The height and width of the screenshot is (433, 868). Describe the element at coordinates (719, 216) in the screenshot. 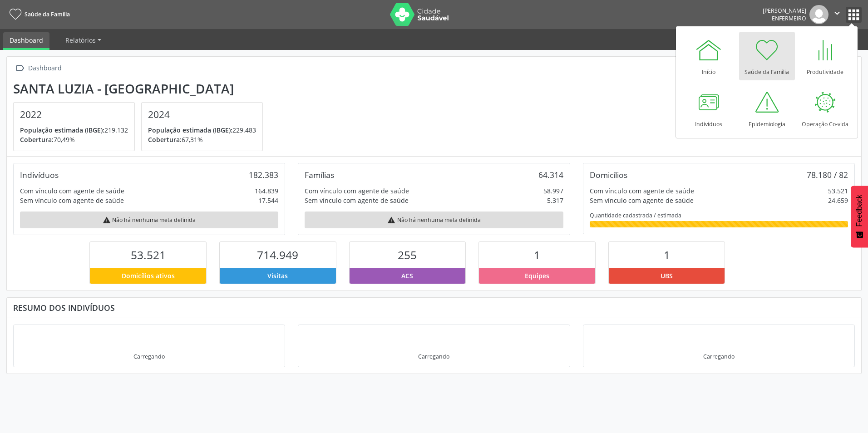

I see `div: Quantidade cadastrada / estimada` at that location.